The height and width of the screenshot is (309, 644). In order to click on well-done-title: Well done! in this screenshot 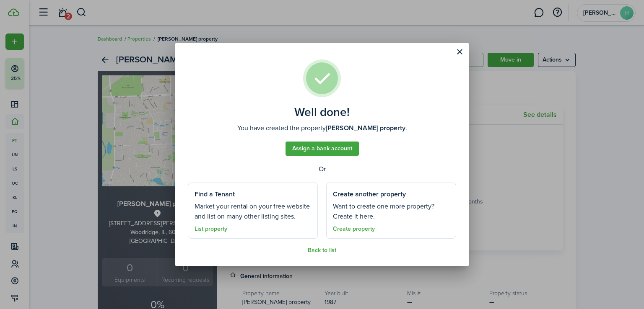, I will do `click(322, 112)`.